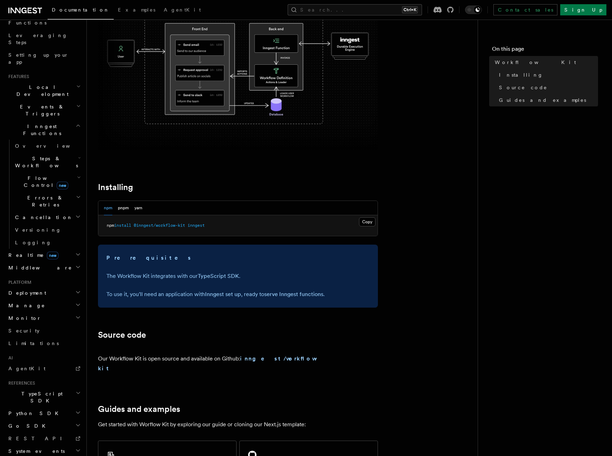 This screenshot has height=456, width=612. Describe the element at coordinates (47, 217) in the screenshot. I see `button: Cancellation` at that location.